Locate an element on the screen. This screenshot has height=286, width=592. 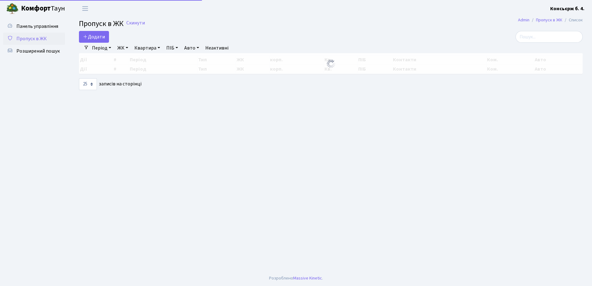
a: ЖК is located at coordinates (123, 48).